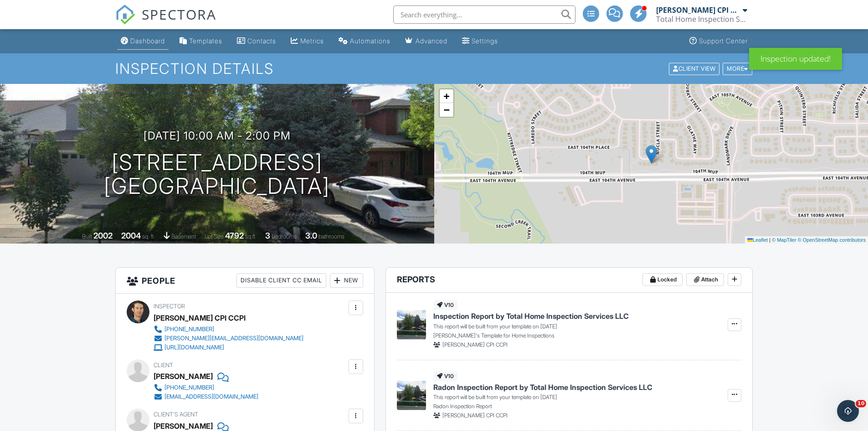 The image size is (868, 431). I want to click on a: Leaflet, so click(758, 240).